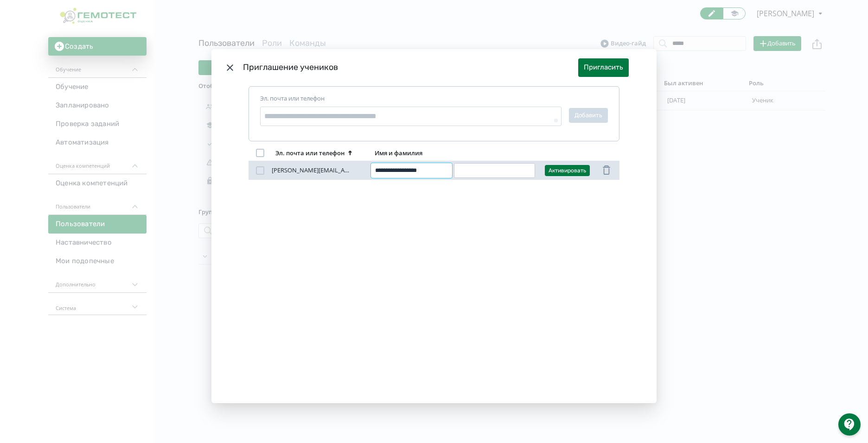 This screenshot has width=868, height=443. I want to click on div: Имя и фамилия, so click(399, 153).